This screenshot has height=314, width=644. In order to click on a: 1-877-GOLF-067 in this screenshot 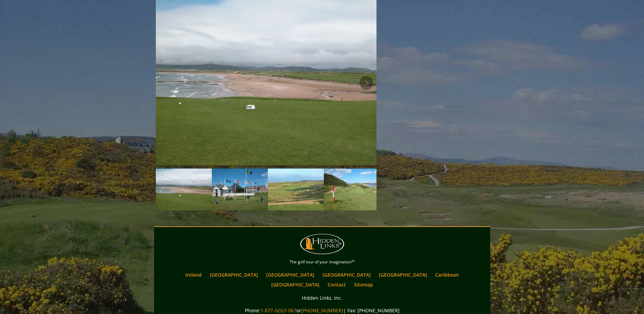, I will do `click(279, 310)`.